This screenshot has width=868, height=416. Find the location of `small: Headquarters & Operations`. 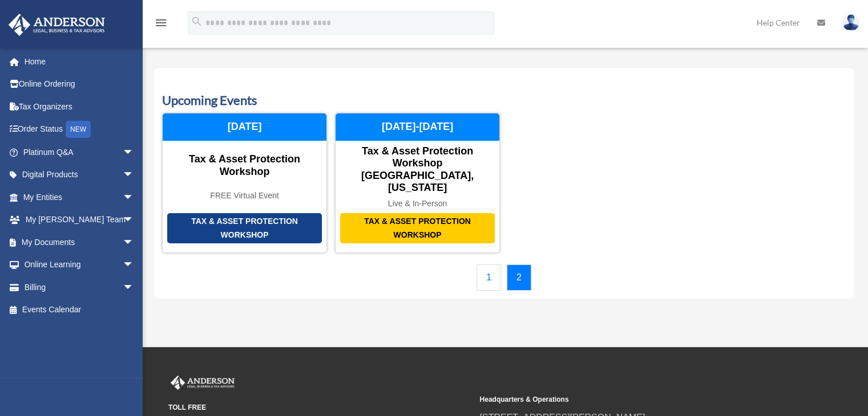

small: Headquarters & Operations is located at coordinates (631, 399).